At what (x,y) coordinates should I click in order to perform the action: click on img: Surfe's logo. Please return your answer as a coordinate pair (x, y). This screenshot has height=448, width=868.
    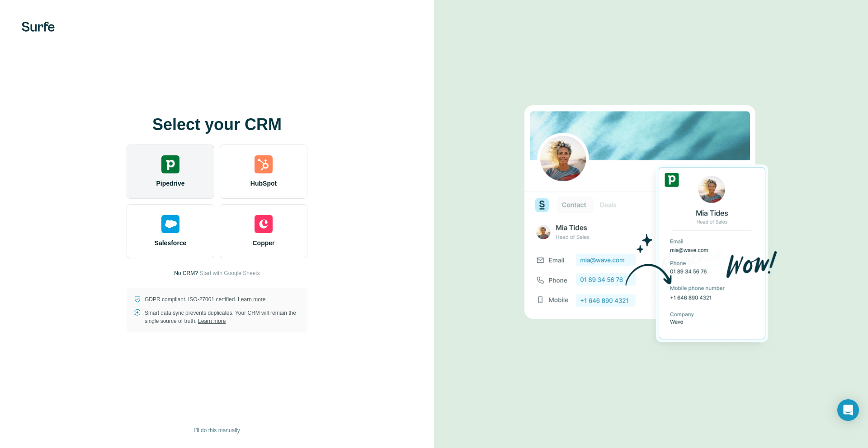
    Looking at the image, I should click on (38, 27).